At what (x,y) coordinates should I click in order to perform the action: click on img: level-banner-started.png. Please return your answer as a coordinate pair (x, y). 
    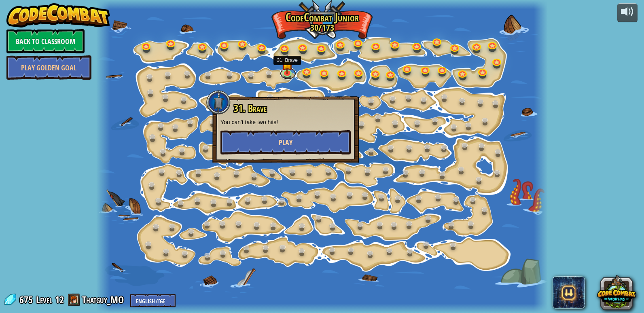
    Looking at the image, I should click on (287, 64).